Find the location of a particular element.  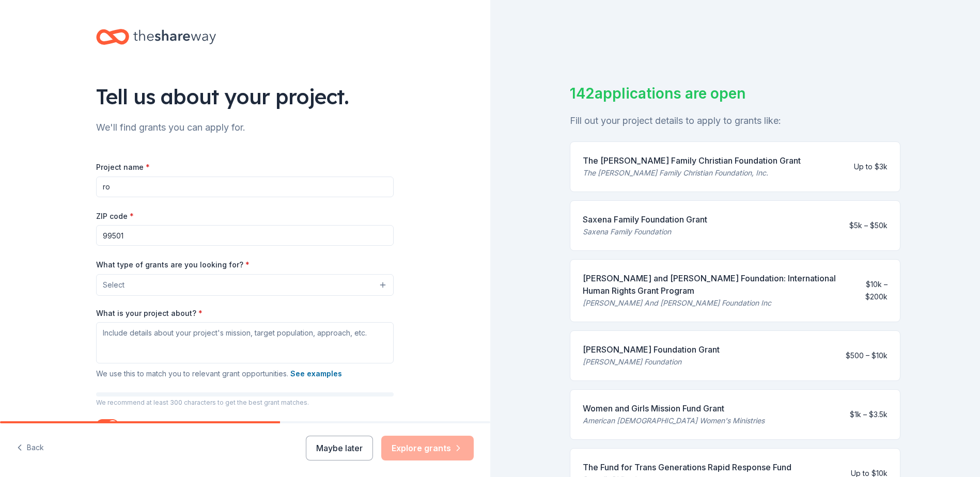

div: Saxena Family Foundation Grant is located at coordinates (645, 219).